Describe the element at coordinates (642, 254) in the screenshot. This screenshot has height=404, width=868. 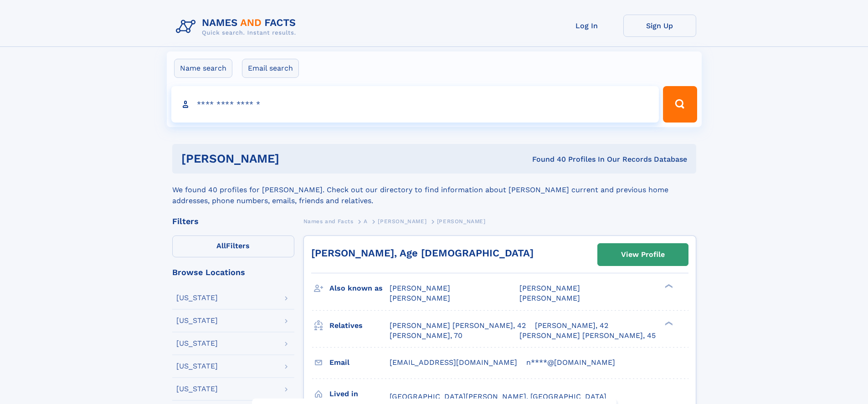
I see `div: View Profile` at that location.